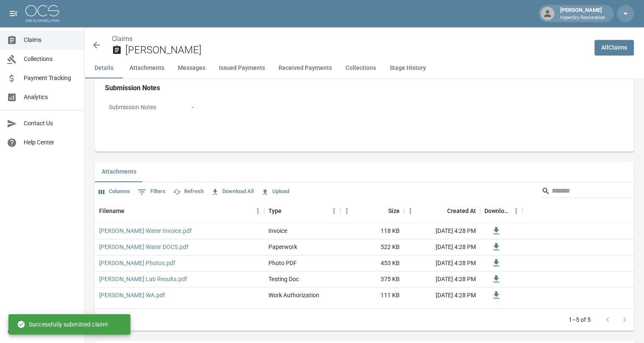 This screenshot has width=644, height=343. Describe the element at coordinates (51, 40) in the screenshot. I see `span: Claims` at that location.